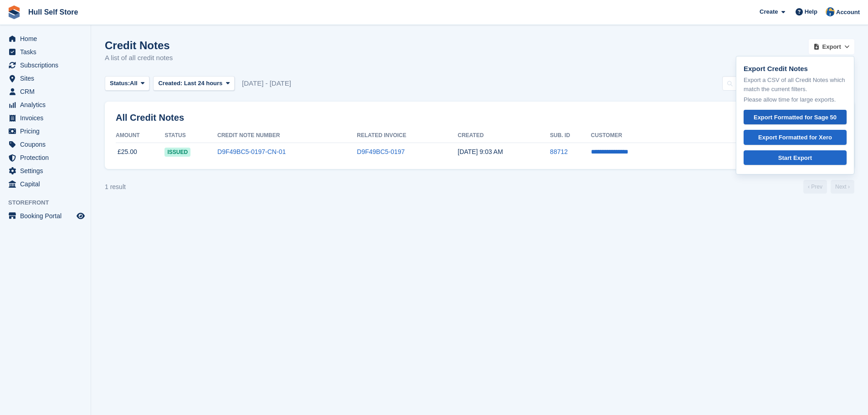 The image size is (868, 415). What do you see at coordinates (795, 138) in the screenshot?
I see `div: Export Formatted for Xero` at bounding box center [795, 138].